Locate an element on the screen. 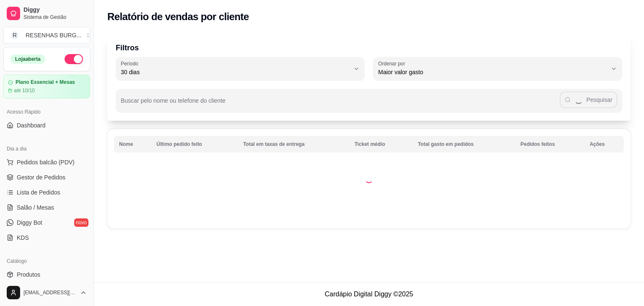  span: Pedidos balcão (PDV) is located at coordinates (46, 162).